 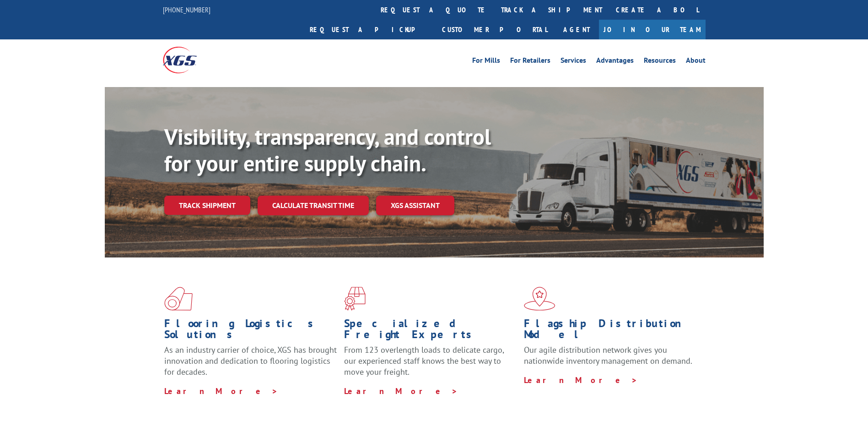 What do you see at coordinates (250, 331) in the screenshot?
I see `h1: Flooring Logistics Solutions` at bounding box center [250, 331].